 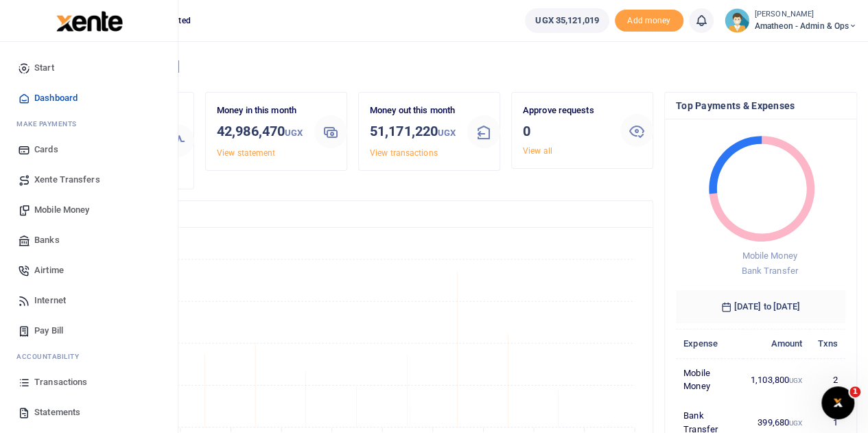 I want to click on span: Pay Bill, so click(x=49, y=331).